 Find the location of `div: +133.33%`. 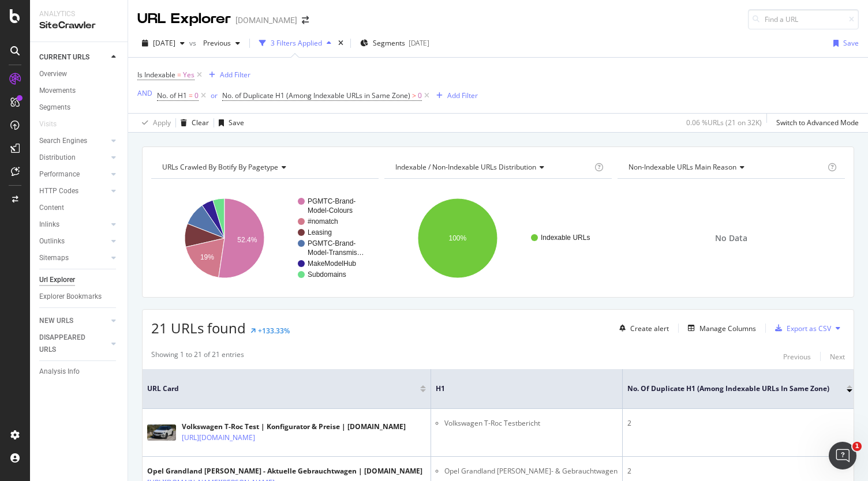

div: +133.33% is located at coordinates (274, 331).